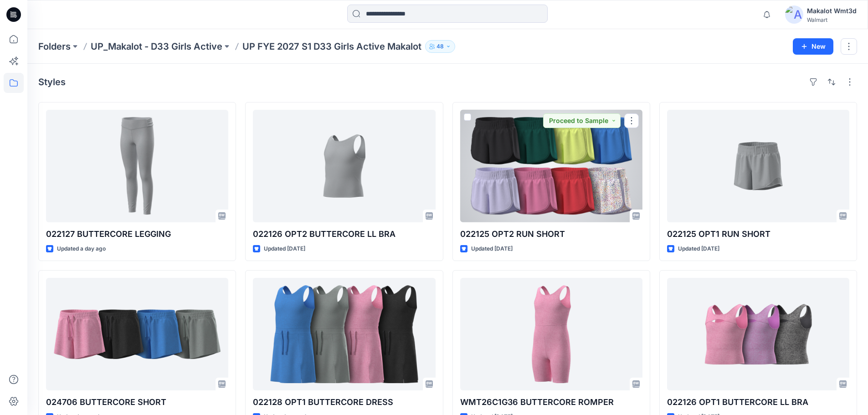  Describe the element at coordinates (332, 47) in the screenshot. I see `p: UP FYE 2027 S1 D33 Girls Active Makalot` at that location.